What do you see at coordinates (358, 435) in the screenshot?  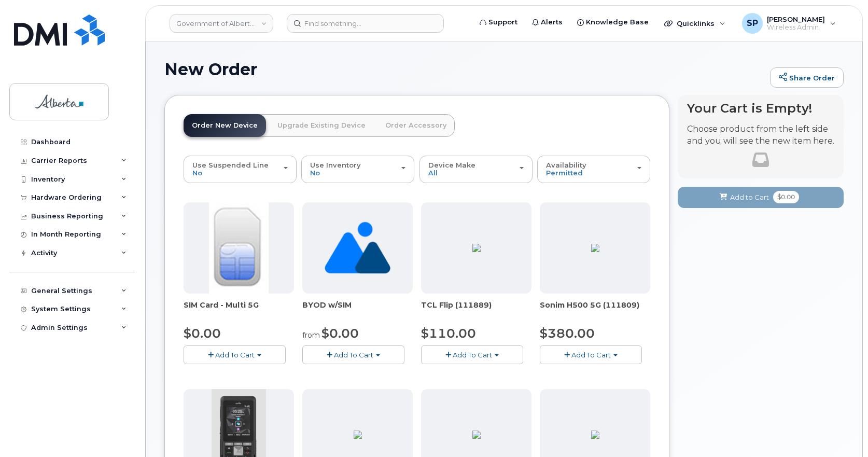 I see `img: ED9FC9C2-4804-4D92-8A77-98887F1967E0.png` at bounding box center [358, 435].